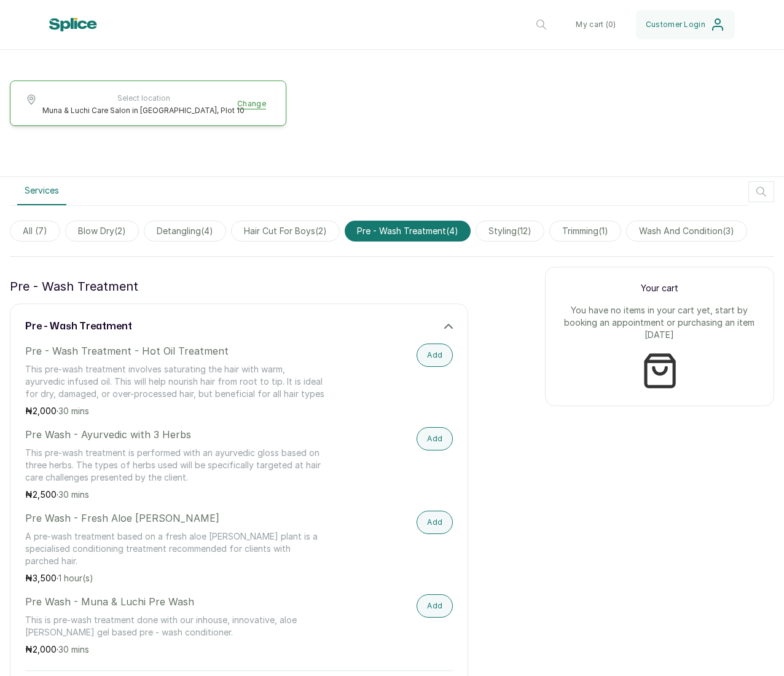  I want to click on button: My cart (0), so click(595, 25).